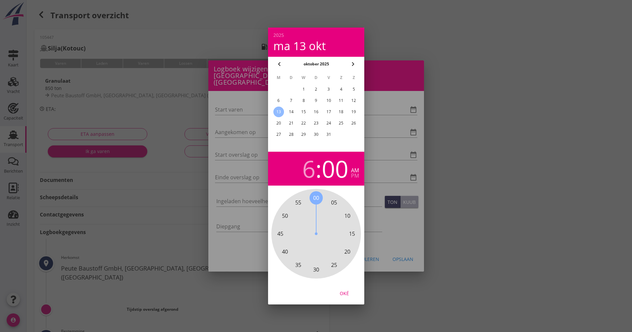 Image resolution: width=632 pixels, height=332 pixels. What do you see at coordinates (304, 112) in the screenshot?
I see `div: 15` at bounding box center [304, 112].